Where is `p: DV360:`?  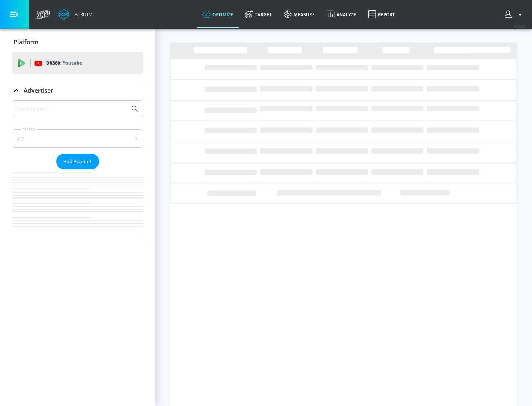 p: DV360: is located at coordinates (64, 63).